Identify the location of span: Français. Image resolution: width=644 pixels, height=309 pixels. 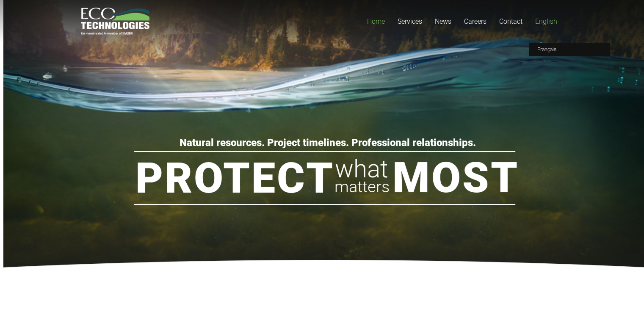
(547, 49).